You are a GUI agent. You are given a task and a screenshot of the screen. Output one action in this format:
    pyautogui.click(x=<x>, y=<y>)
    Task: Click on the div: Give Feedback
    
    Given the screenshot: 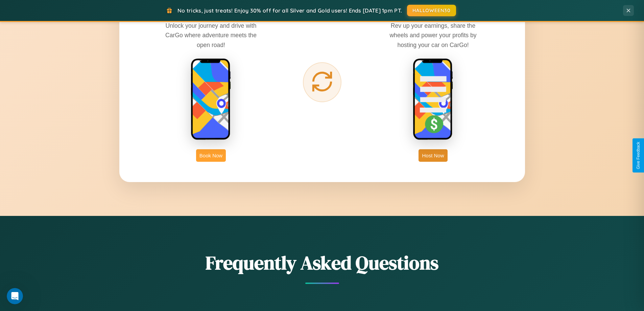 What is the action you would take?
    pyautogui.click(x=639, y=155)
    